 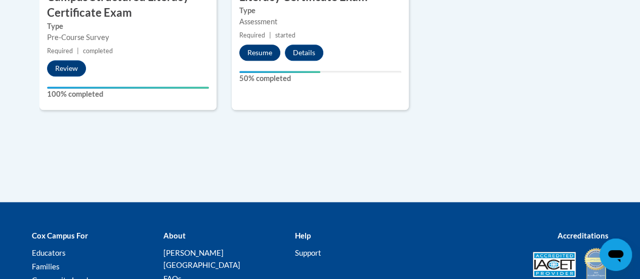 What do you see at coordinates (260, 53) in the screenshot?
I see `button: Resume` at bounding box center [260, 53].